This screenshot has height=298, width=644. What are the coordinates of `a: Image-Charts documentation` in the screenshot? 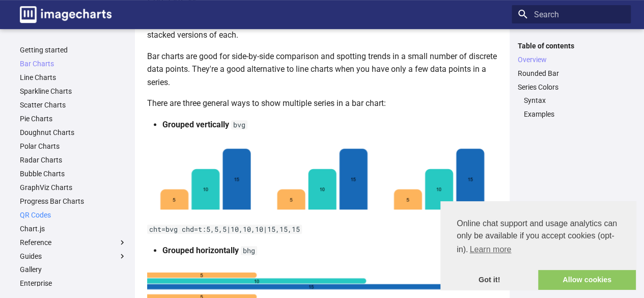 It's located at (65, 14).